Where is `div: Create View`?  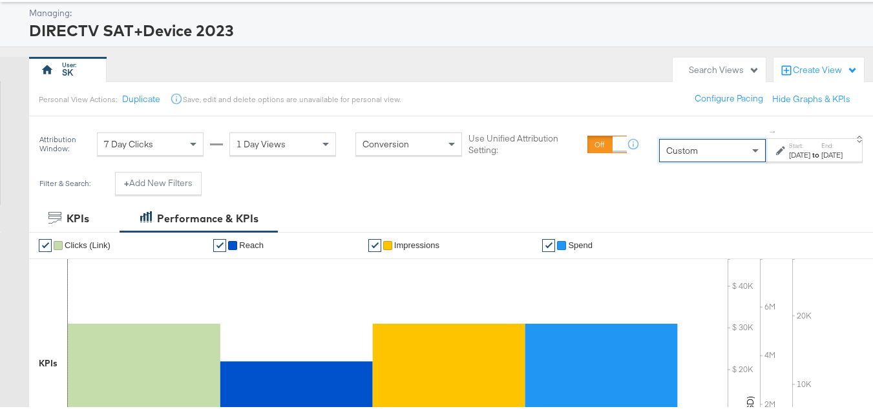
div: Create View is located at coordinates (825, 68).